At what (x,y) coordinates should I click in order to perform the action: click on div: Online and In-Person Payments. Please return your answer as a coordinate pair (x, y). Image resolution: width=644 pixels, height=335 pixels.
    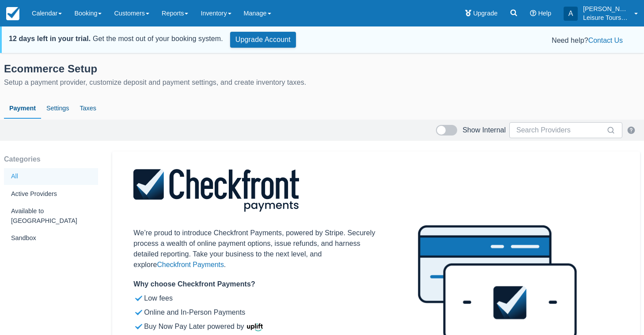
    Looking at the image, I should click on (194, 312).